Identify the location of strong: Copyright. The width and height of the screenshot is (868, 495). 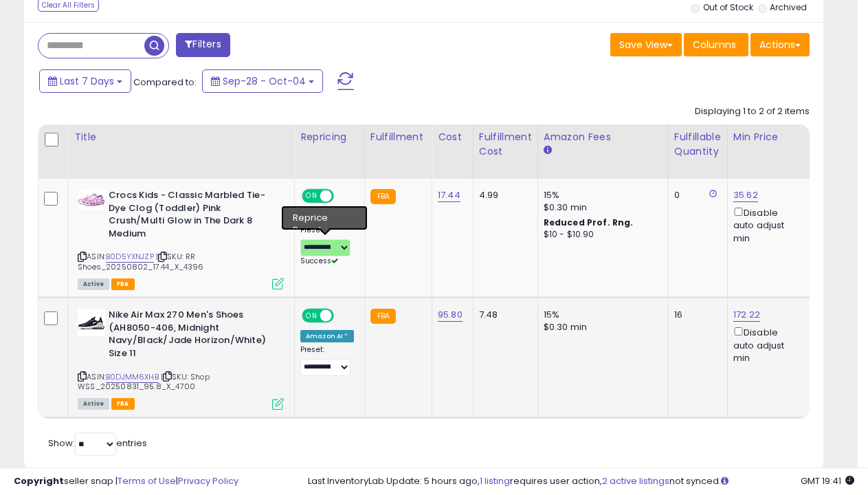
(38, 480).